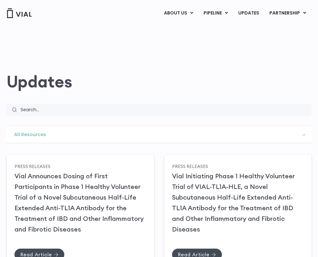  I want to click on a: Vial Initiating Phase 1 Healthy Volunteer Trial of VIAL-TL1A-HLE, a Novel Subcutaneous Half-Life ..., so click(234, 202).